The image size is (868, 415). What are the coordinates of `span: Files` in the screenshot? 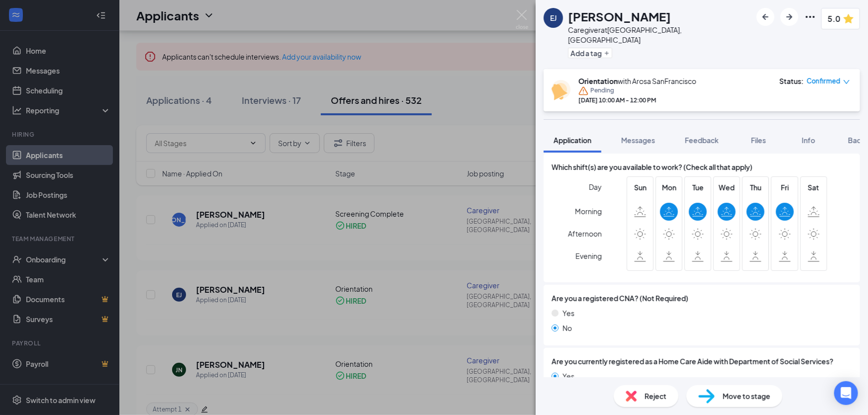 It's located at (758, 140).